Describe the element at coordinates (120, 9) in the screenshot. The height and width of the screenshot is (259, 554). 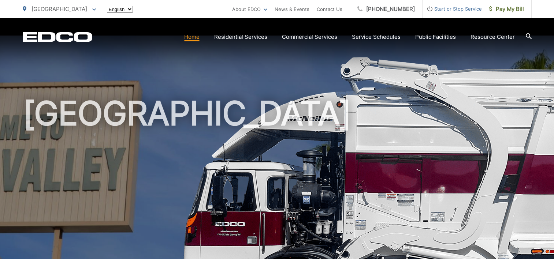
I see `select: Select a language` at that location.